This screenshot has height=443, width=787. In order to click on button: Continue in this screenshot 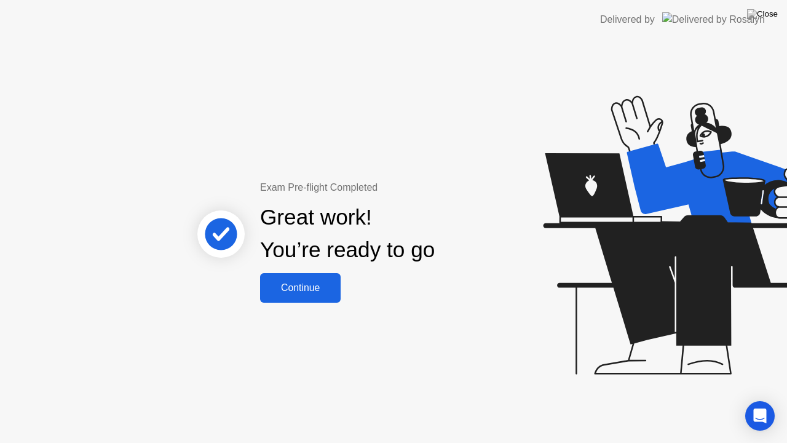, I will do `click(300, 288)`.